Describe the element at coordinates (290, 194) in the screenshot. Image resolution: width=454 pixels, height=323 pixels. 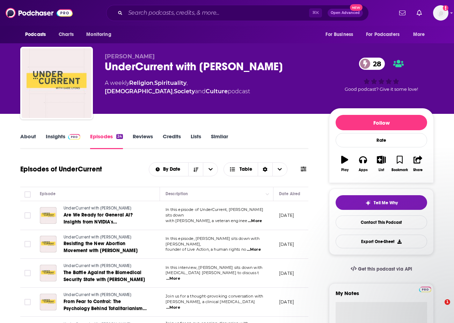
I see `div: Date Aired` at that location.